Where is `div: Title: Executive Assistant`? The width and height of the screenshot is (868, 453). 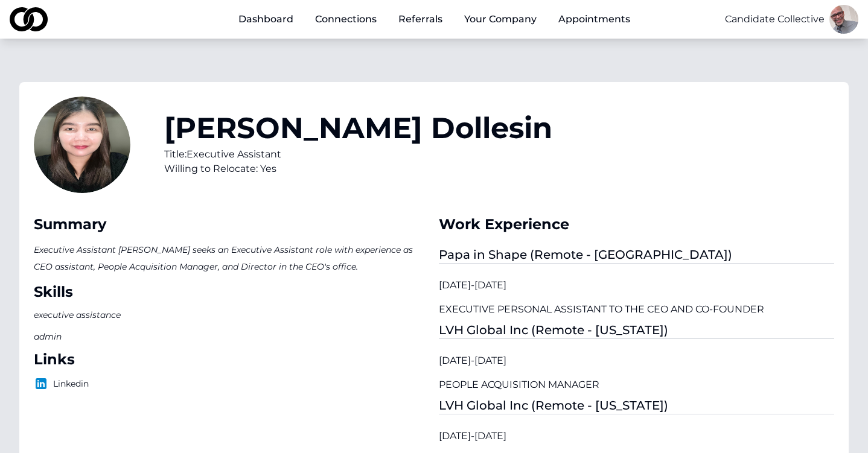
div: Title: Executive Assistant is located at coordinates (358, 155).